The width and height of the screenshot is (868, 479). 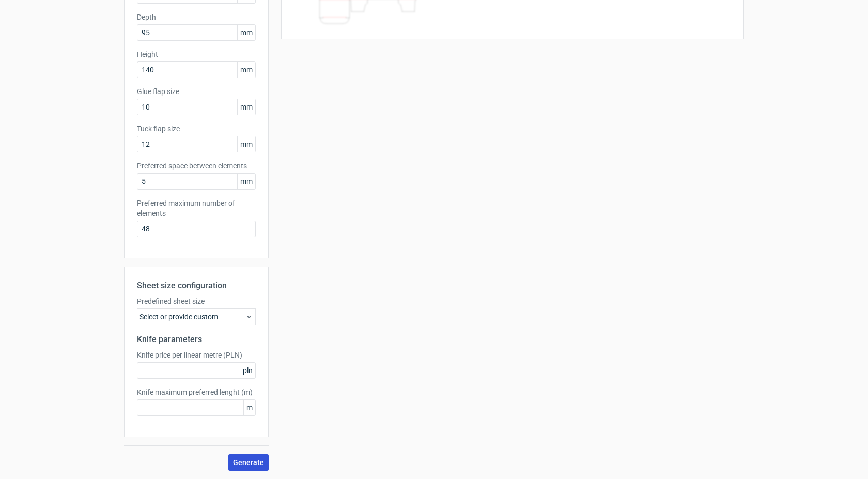 What do you see at coordinates (196, 316) in the screenshot?
I see `div: Select or provide custom` at bounding box center [196, 316].